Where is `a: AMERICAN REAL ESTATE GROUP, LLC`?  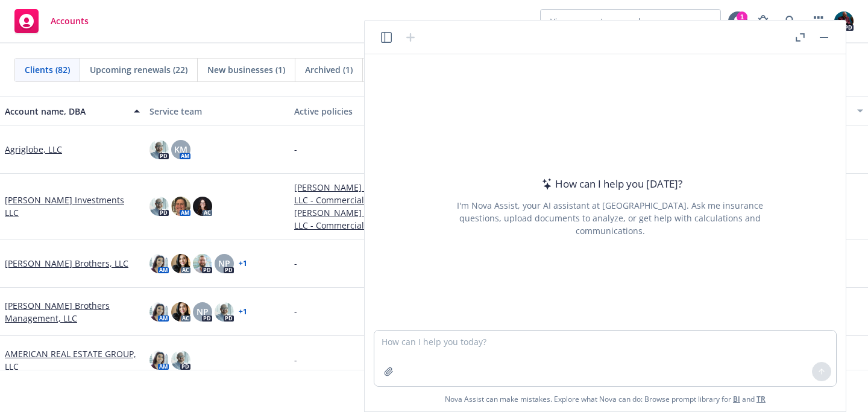 a: AMERICAN REAL ESTATE GROUP, LLC is located at coordinates (73, 360).